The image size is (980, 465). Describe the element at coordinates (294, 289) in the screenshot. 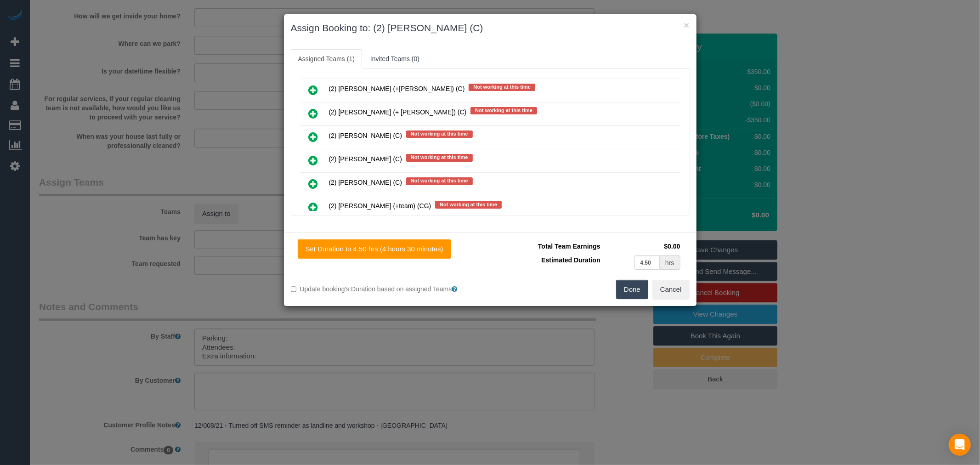

I see `input: Update booking's Duration based on assigned Teams` at that location.